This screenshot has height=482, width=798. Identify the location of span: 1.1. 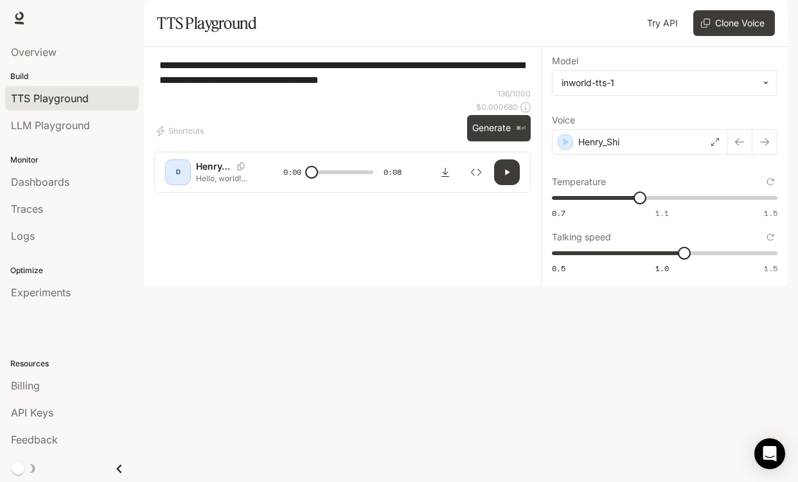
(662, 213).